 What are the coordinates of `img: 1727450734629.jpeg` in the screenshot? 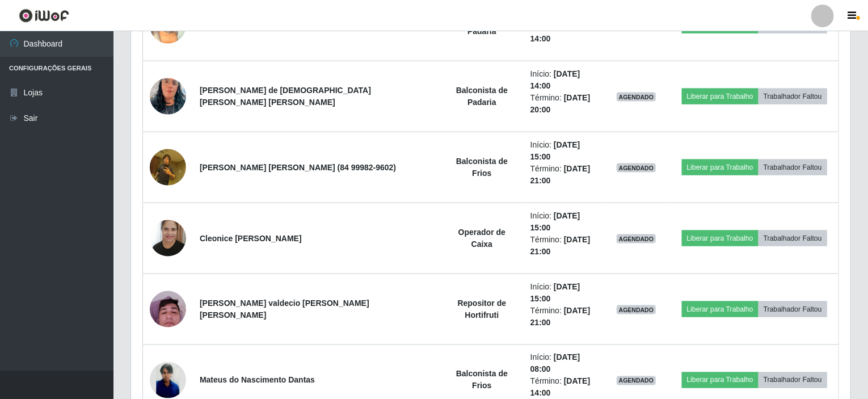 It's located at (168, 238).